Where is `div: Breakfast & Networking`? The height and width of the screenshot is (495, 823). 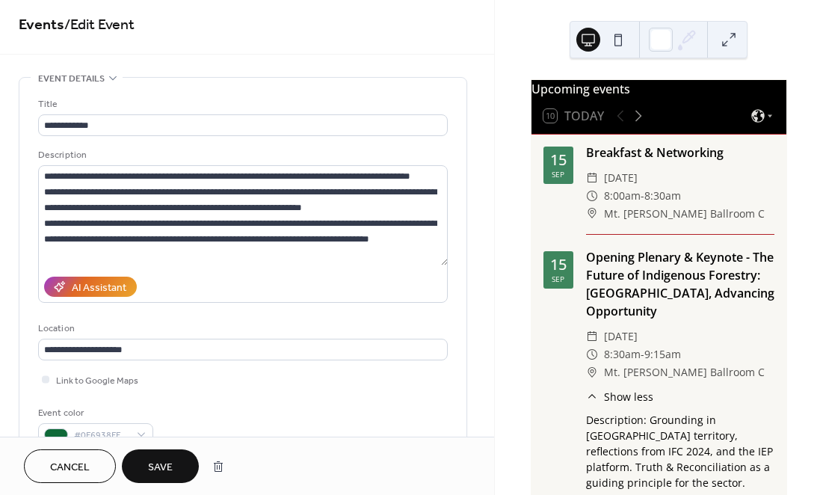
div: Breakfast & Networking is located at coordinates (680, 152).